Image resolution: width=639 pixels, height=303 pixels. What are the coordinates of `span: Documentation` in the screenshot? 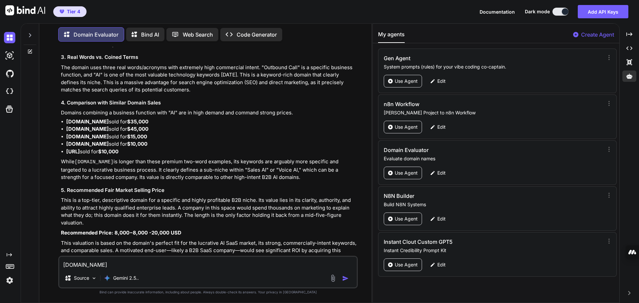 It's located at (497, 12).